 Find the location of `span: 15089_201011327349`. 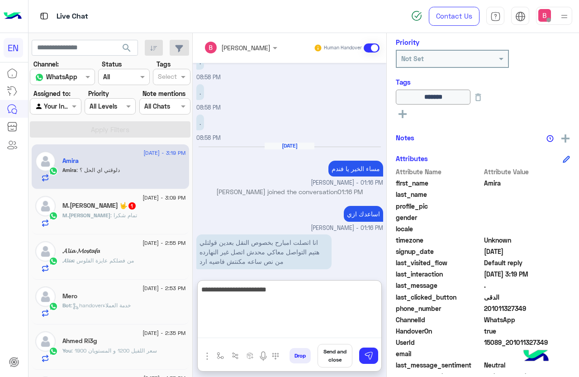

span: 15089_201011327349 is located at coordinates (527, 342).